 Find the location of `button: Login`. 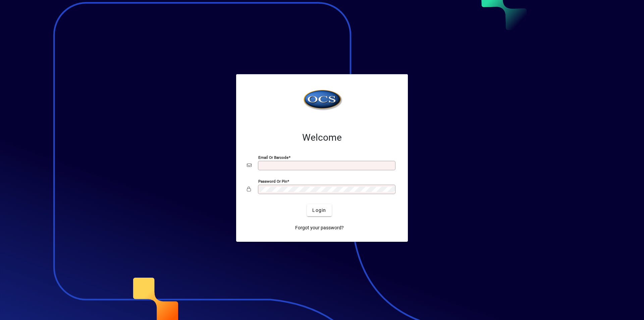

button: Login is located at coordinates (319, 210).